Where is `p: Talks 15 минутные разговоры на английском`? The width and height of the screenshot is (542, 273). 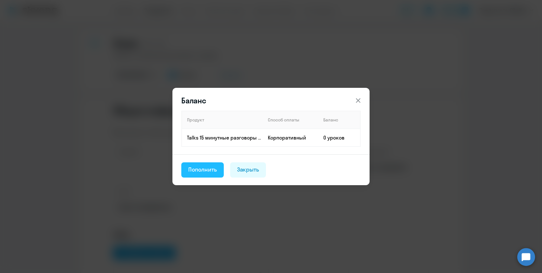
p: Talks 15 минутные разговоры на английском is located at coordinates (225, 138).